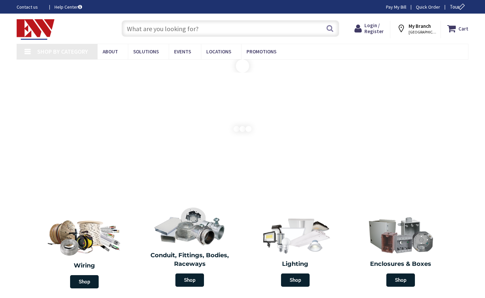 This screenshot has width=485, height=298. I want to click on a: Pay My Bill, so click(396, 7).